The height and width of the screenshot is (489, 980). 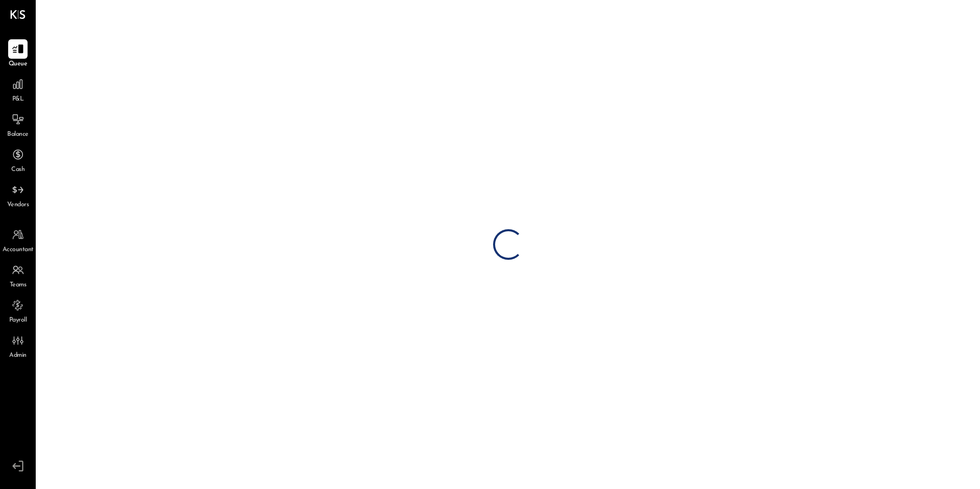 What do you see at coordinates (18, 250) in the screenshot?
I see `span: Accountant` at bounding box center [18, 250].